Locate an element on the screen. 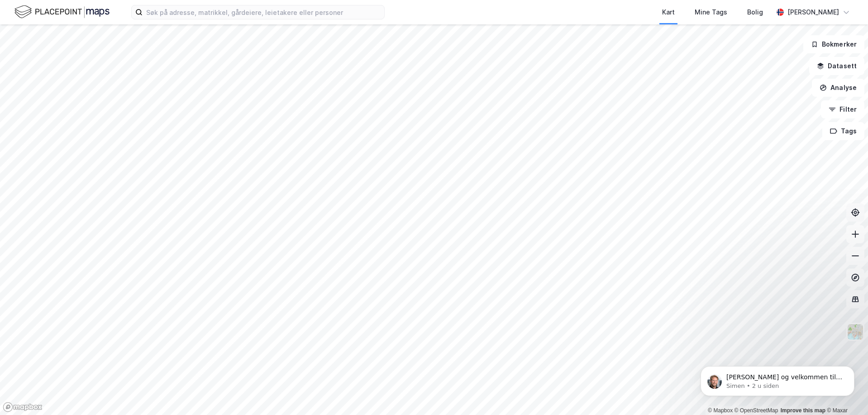 Image resolution: width=868 pixels, height=415 pixels. a: Improve this map is located at coordinates (803, 410).